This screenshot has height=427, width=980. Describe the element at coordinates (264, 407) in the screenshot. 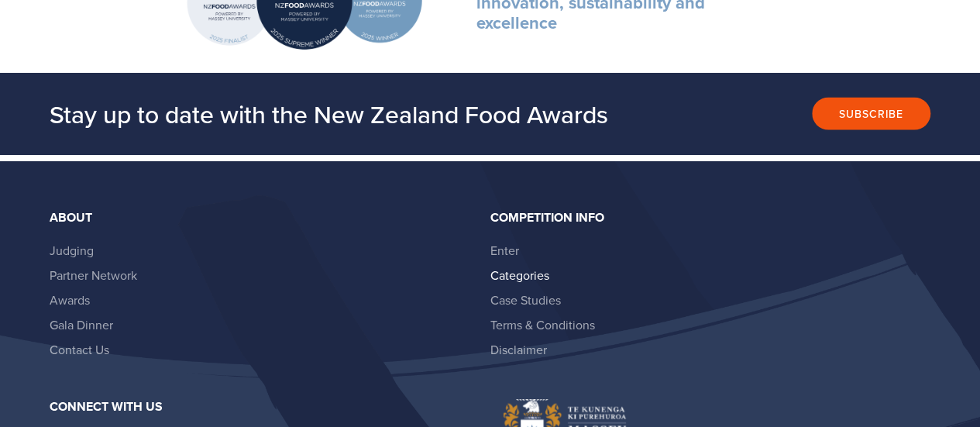

I see `h3: Connect with us` at that location.